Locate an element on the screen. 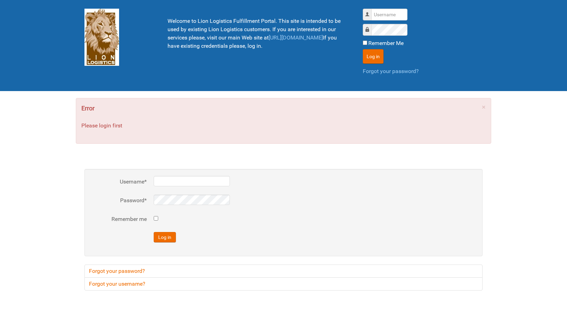 This screenshot has width=567, height=312. label: Remember Me is located at coordinates (386, 43).